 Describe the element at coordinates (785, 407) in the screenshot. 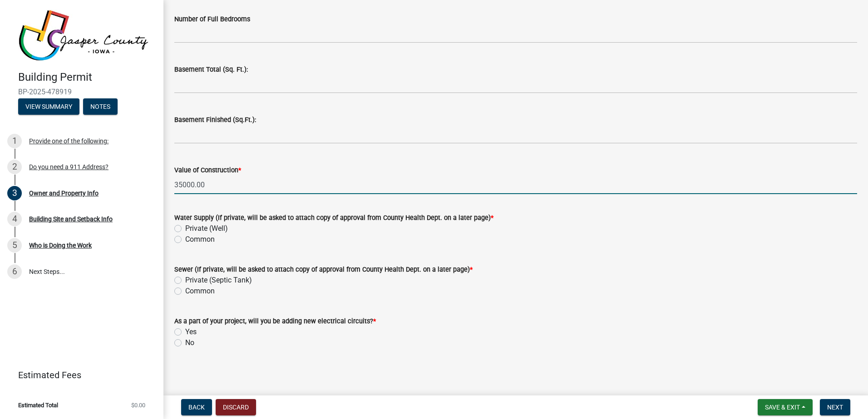

I see `button: Save & Exit` at that location.